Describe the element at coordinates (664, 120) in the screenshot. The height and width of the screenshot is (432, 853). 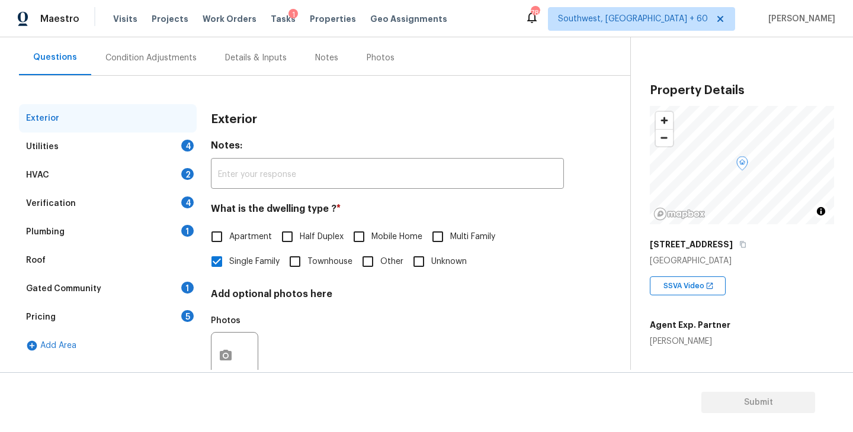
I see `span: Zoom in` at that location.